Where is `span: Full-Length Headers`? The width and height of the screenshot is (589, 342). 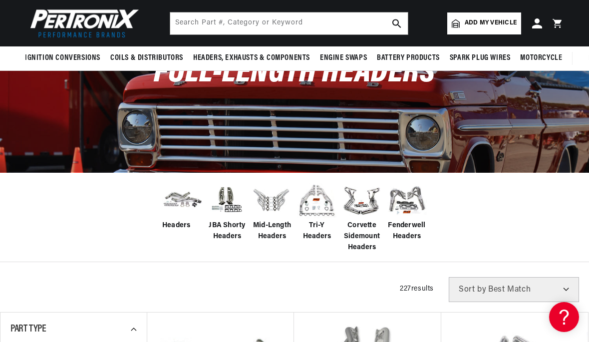
span: Full-Length Headers is located at coordinates (294, 73).